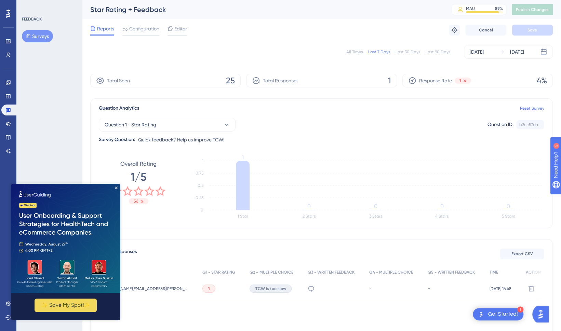 This screenshot has height=331, width=561. Describe the element at coordinates (442, 216) in the screenshot. I see `text: 4 Stars` at that location.